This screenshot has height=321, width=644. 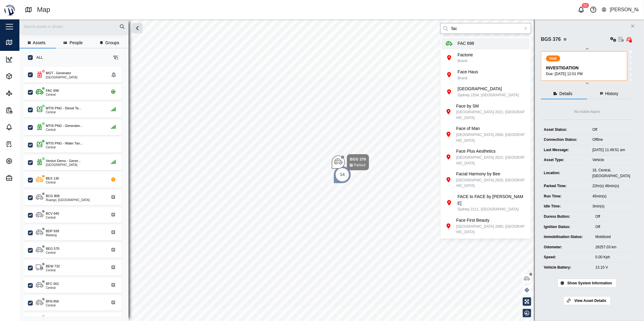 What do you see at coordinates (25, 128) in the screenshot?
I see `div: Alarms` at bounding box center [25, 128].